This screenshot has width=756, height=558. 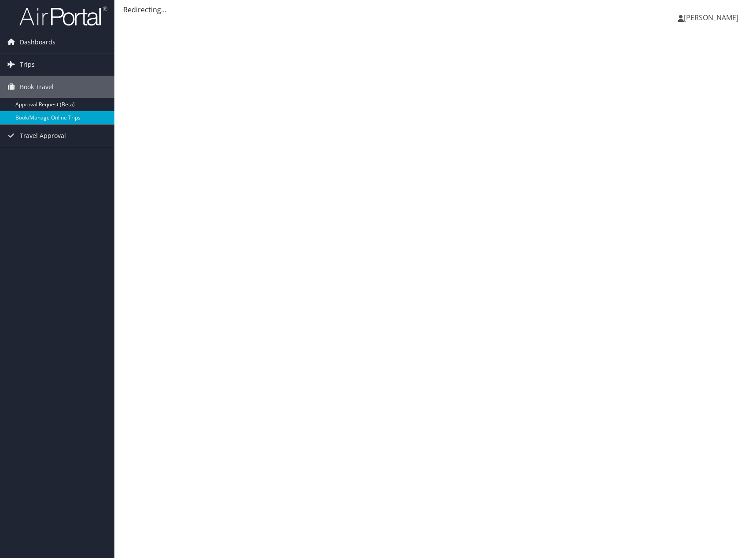 What do you see at coordinates (36, 87) in the screenshot?
I see `span: Book Travel` at bounding box center [36, 87].